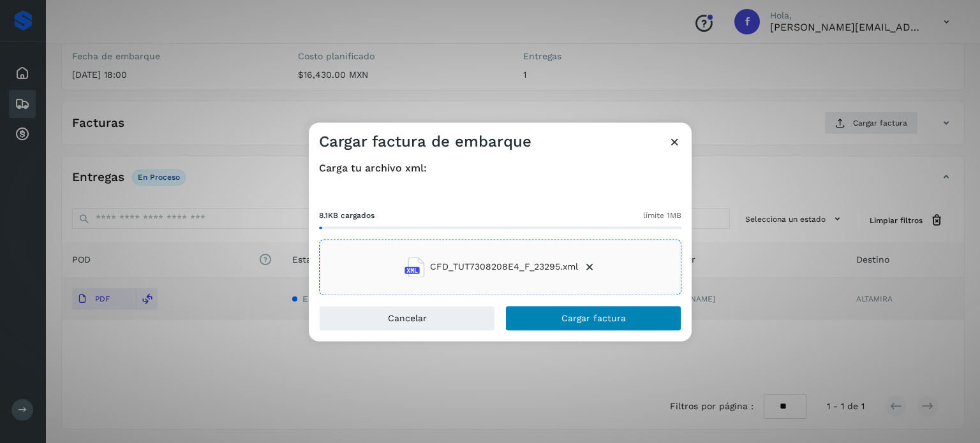 This screenshot has height=443, width=980. I want to click on span: CFD_TUT7308208E4_F_23295.xml, so click(504, 267).